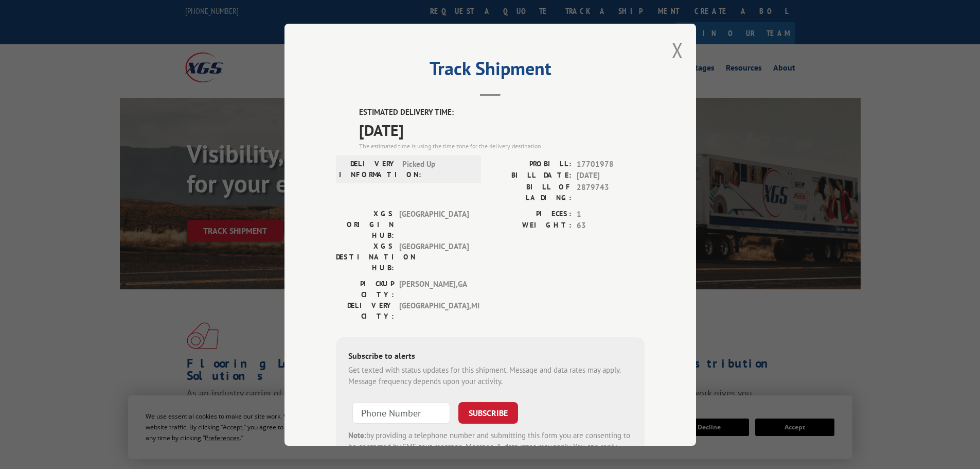 The image size is (980, 469). What do you see at coordinates (610, 213) in the screenshot?
I see `span: 1` at bounding box center [610, 213].